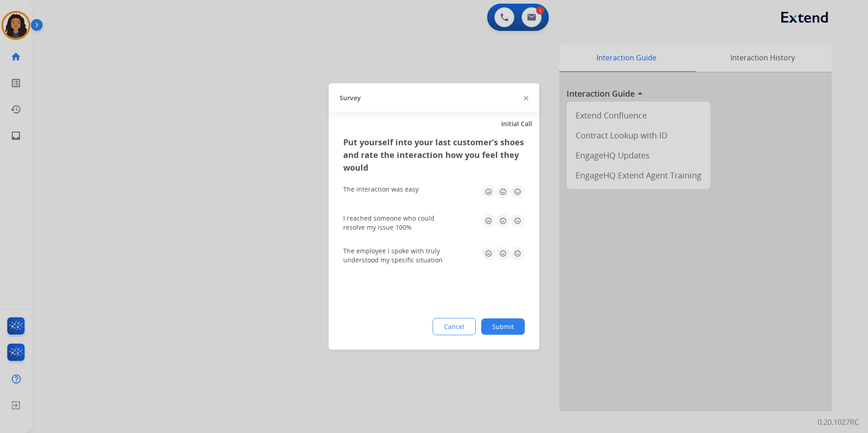 The width and height of the screenshot is (868, 433). Describe the element at coordinates (397, 256) in the screenshot. I see `div: The employee I spoke with truly understood my specific situation` at that location.